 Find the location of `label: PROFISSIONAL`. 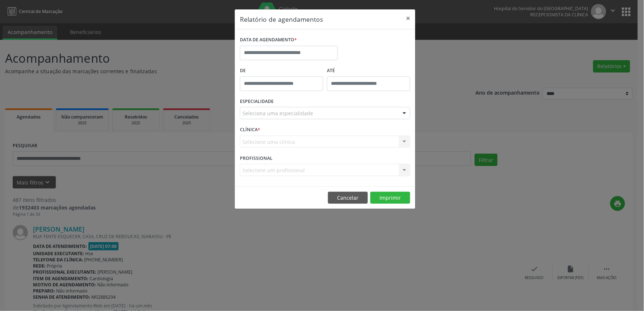

label: PROFISSIONAL is located at coordinates (256, 158).